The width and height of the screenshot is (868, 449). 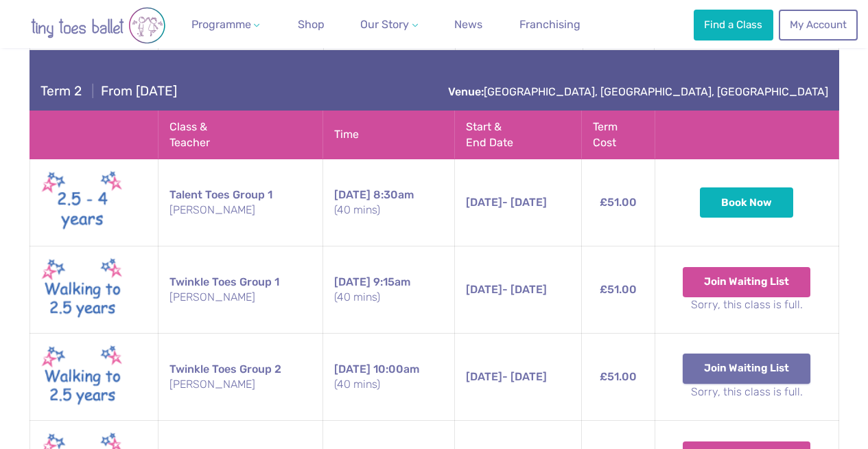 What do you see at coordinates (518, 135) in the screenshot?
I see `th: Start & End Date` at bounding box center [518, 135].